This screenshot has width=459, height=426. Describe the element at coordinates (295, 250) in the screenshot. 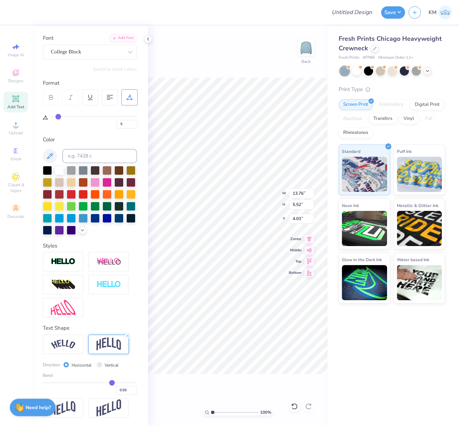

I see `span: Middle` at that location.